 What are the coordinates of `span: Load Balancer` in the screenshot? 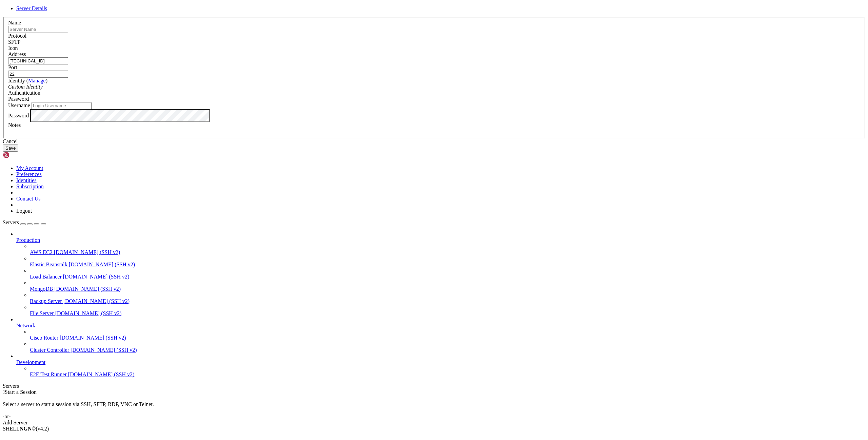 It's located at (45, 276).